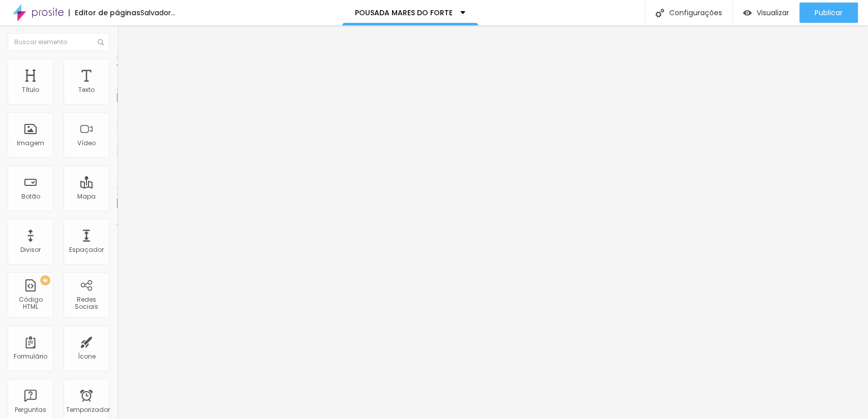  I want to click on font: Espaçador, so click(87, 249).